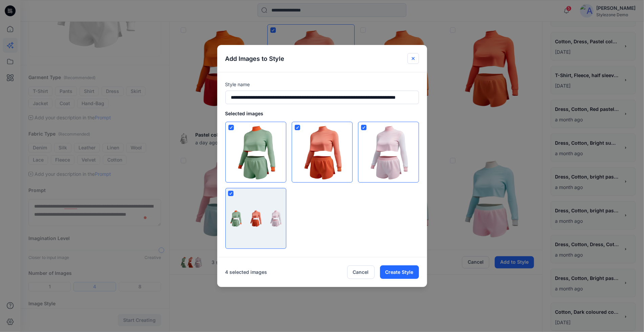 The height and width of the screenshot is (332, 644). I want to click on p: Selected images, so click(322, 116).